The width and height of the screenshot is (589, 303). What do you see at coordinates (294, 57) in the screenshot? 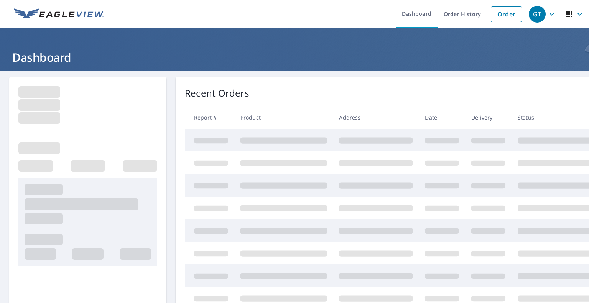
I see `h1: Dashboard` at bounding box center [294, 57].